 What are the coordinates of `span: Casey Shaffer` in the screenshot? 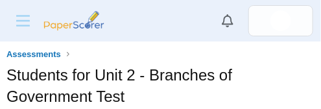 It's located at (280, 21).